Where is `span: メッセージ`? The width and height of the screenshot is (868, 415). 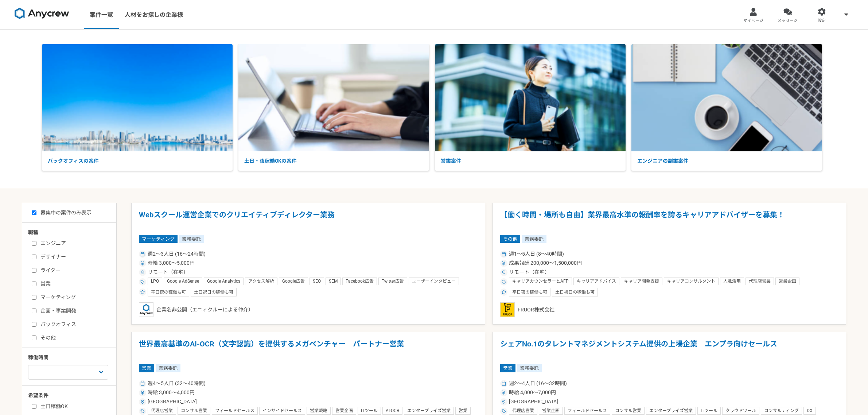 span: メッセージ is located at coordinates (787, 21).